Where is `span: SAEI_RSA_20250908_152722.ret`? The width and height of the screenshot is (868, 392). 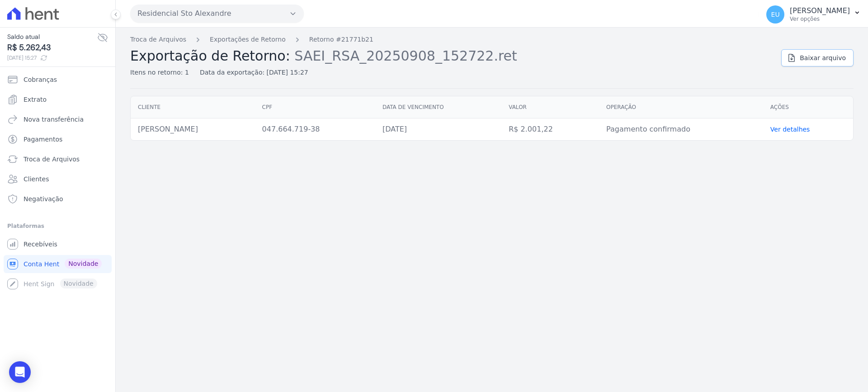 span: SAEI_RSA_20250908_152722.ret is located at coordinates (406, 56).